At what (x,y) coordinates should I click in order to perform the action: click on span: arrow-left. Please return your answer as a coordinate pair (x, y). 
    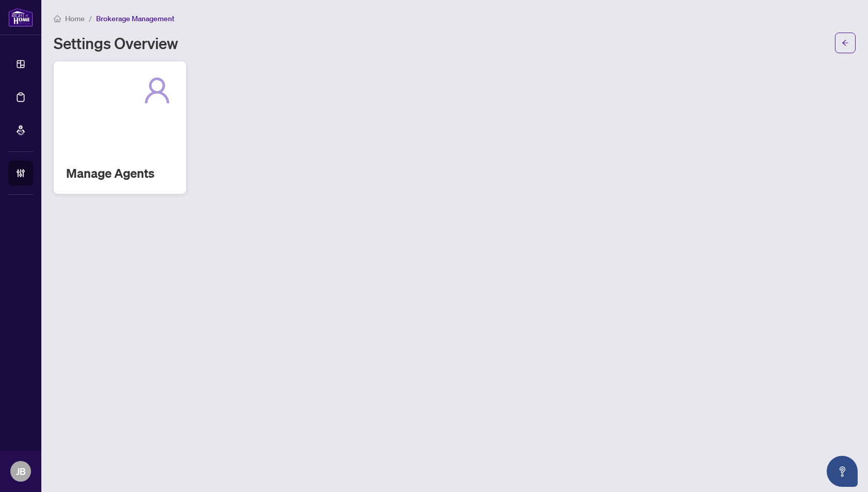
    Looking at the image, I should click on (845, 43).